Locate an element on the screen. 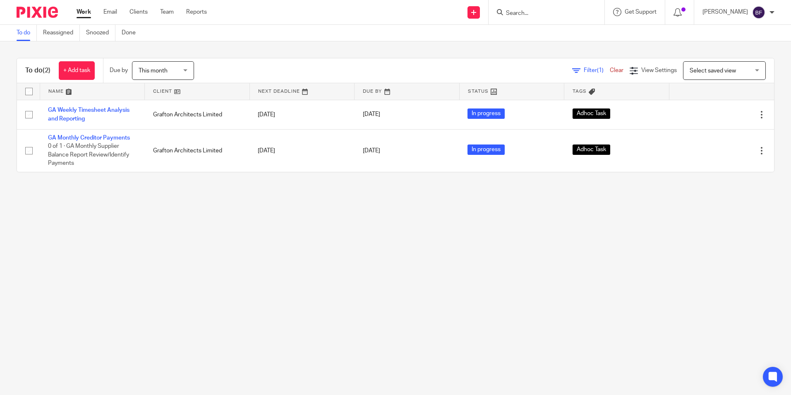 This screenshot has height=395, width=791. span: Filter is located at coordinates (597, 70).